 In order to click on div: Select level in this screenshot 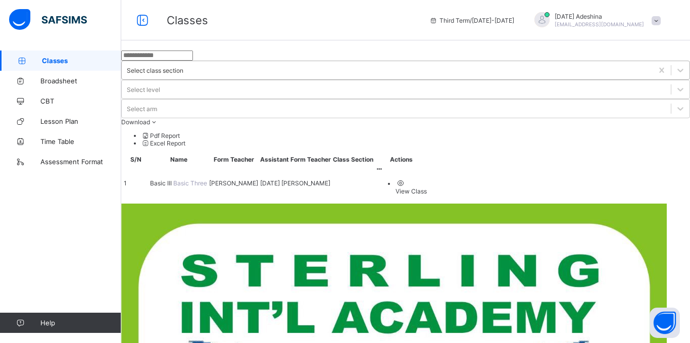, I will do `click(143, 89)`.